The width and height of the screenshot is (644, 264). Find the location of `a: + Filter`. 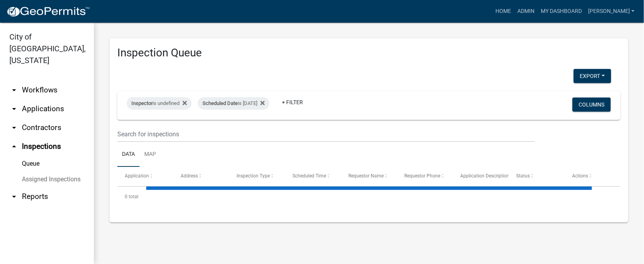

a: + Filter is located at coordinates (292, 102).